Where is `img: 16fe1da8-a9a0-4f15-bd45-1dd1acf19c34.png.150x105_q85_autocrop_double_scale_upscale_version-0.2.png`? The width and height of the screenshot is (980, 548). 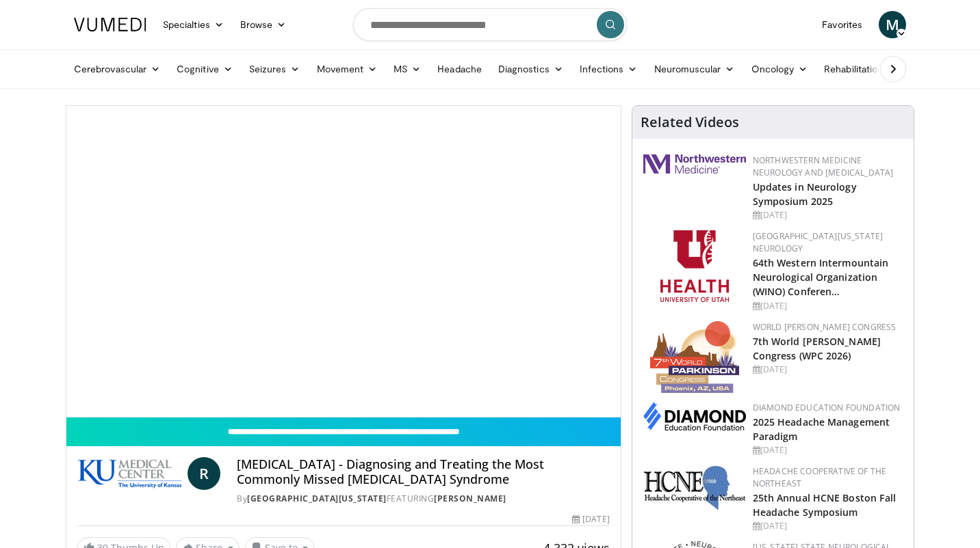
img: 16fe1da8-a9a0-4f15-bd45-1dd1acf19c34.png.150x105_q85_autocrop_double_scale_upscale_version-0.2.png is located at coordinates (694, 356).